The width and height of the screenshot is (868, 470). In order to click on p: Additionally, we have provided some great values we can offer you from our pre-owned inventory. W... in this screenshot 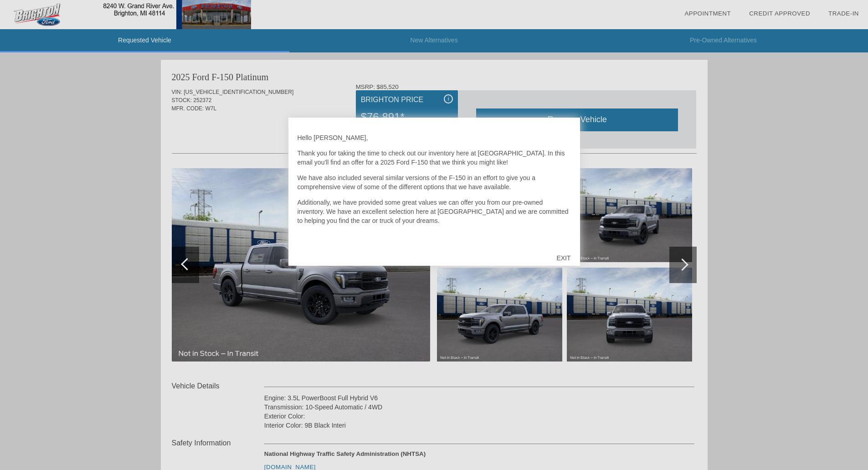, I will do `click(434, 211)`.